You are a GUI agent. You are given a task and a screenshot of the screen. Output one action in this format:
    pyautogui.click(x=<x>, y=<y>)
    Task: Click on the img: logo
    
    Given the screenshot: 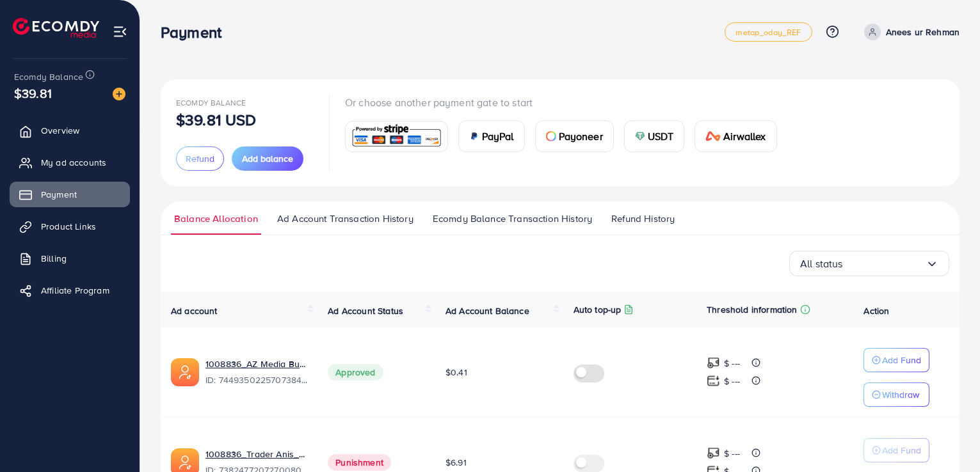 What is the action you would take?
    pyautogui.click(x=56, y=27)
    